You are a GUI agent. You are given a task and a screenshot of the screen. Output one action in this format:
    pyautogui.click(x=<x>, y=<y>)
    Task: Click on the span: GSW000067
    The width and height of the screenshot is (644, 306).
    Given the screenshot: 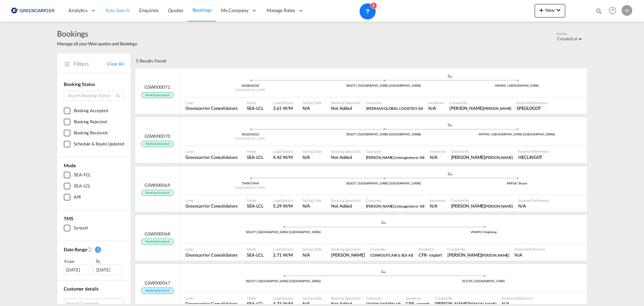 What is the action you would take?
    pyautogui.click(x=157, y=283)
    